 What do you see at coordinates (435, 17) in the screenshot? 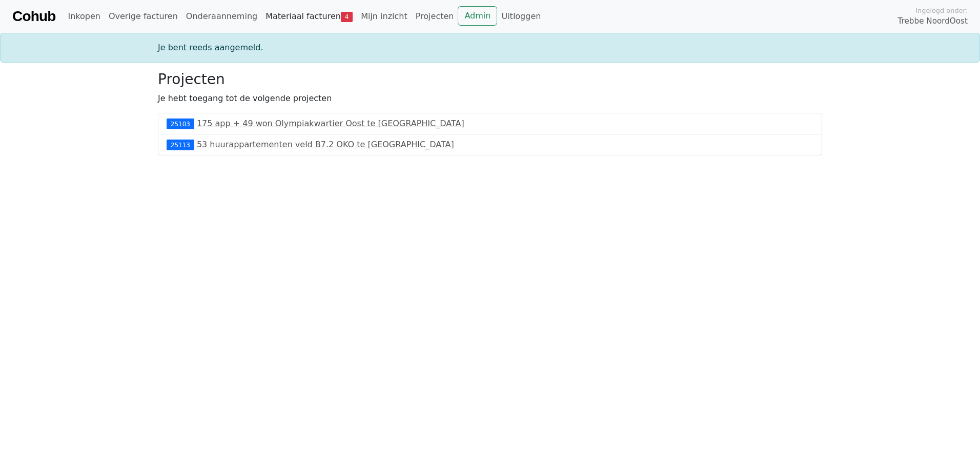
I see `a: Projecten` at bounding box center [435, 17].